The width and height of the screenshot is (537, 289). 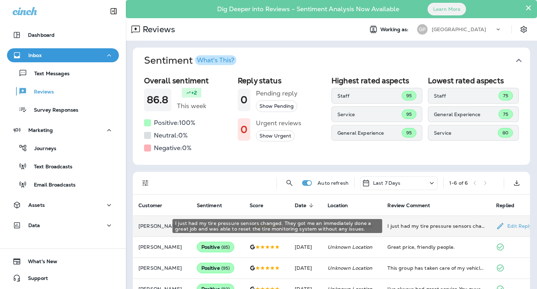 I want to click on h2: Overall sentiment, so click(x=188, y=80).